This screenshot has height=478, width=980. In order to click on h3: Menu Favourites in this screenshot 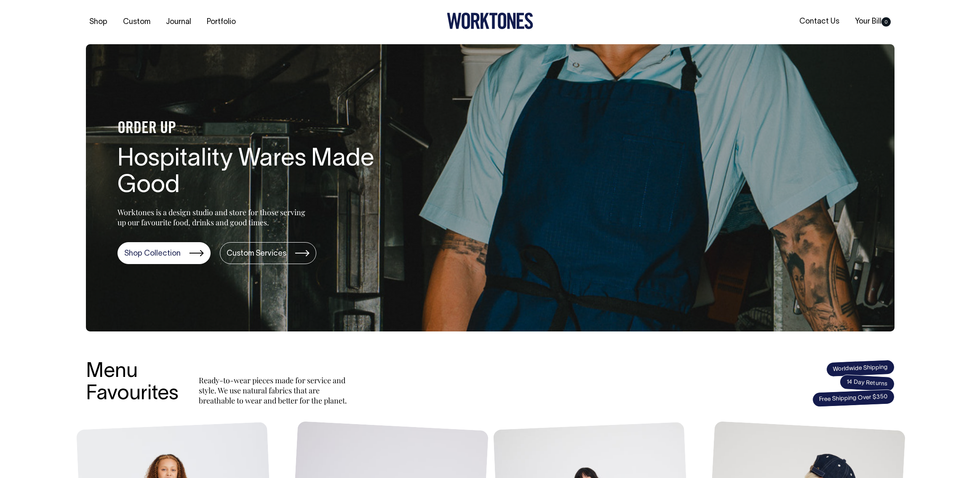, I will do `click(132, 383)`.